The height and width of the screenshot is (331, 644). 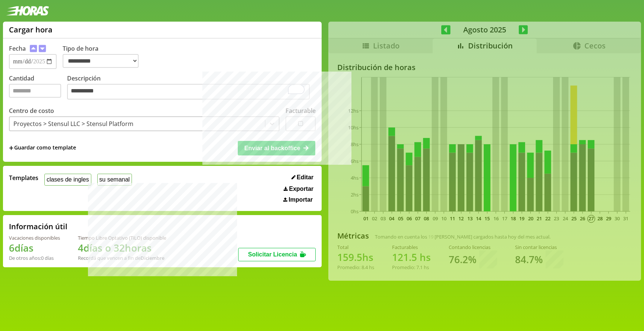 I want to click on h2: Información útil, so click(x=38, y=226).